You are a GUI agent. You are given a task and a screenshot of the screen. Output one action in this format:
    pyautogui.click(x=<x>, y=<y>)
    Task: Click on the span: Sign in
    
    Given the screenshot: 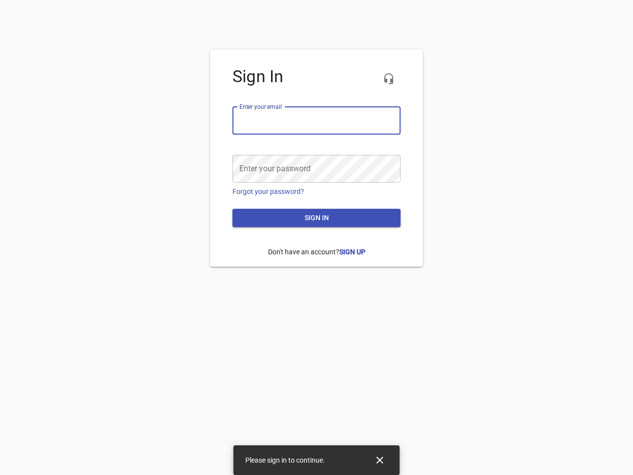 What is the action you would take?
    pyautogui.click(x=317, y=218)
    